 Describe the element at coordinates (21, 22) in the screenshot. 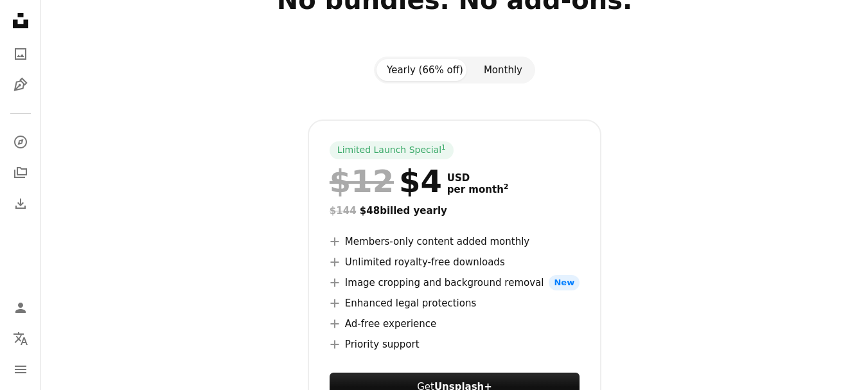

I see `a: Home — Unsplash` at that location.